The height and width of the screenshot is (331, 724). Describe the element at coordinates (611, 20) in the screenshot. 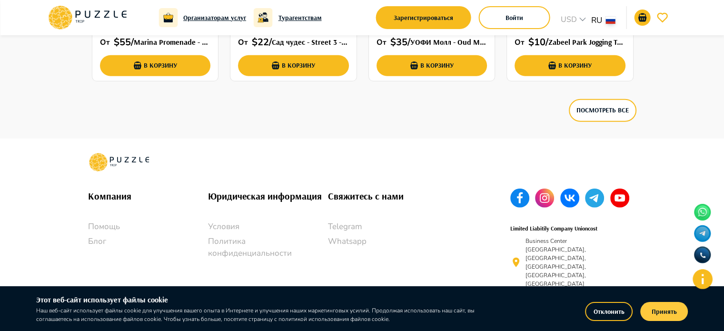

I see `img: lang` at that location.